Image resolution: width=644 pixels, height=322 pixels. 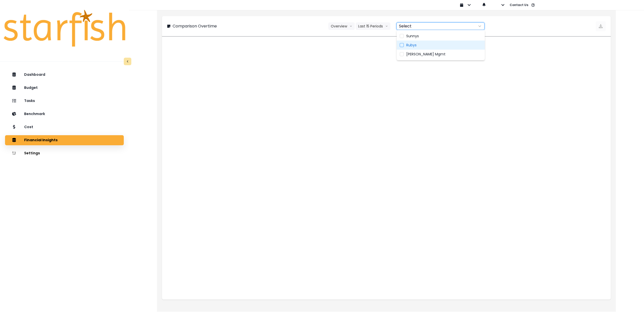 I want to click on p: Budget, so click(x=31, y=88).